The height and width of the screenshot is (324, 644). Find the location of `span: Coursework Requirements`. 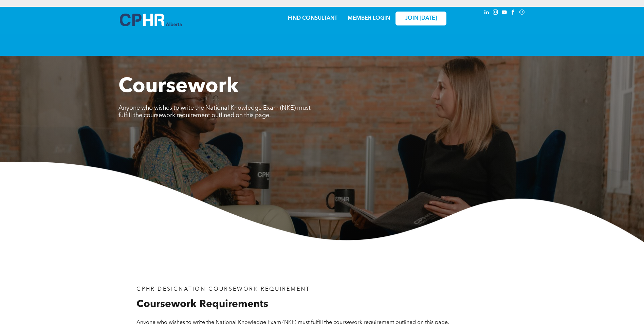

span: Coursework Requirements is located at coordinates (202, 304).